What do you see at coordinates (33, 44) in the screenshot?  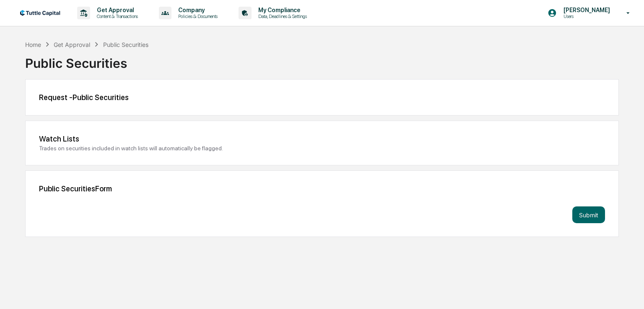 I see `div: Home` at bounding box center [33, 44].